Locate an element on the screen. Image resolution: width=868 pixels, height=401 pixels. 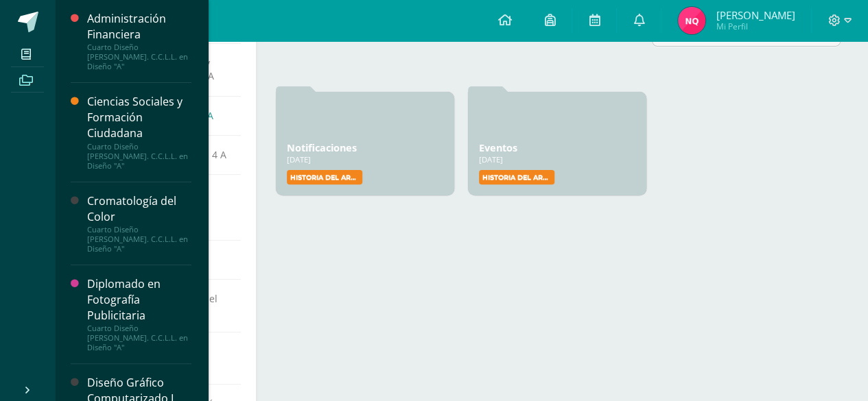
div: Diplomado en Fotografía Publicitaria is located at coordinates (140, 300).